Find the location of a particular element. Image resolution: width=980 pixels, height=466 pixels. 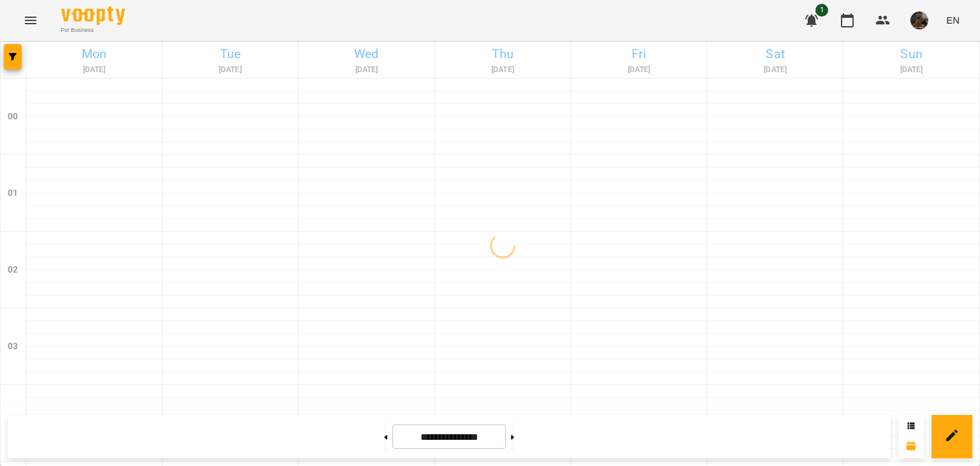

span: For Business is located at coordinates (93, 30).